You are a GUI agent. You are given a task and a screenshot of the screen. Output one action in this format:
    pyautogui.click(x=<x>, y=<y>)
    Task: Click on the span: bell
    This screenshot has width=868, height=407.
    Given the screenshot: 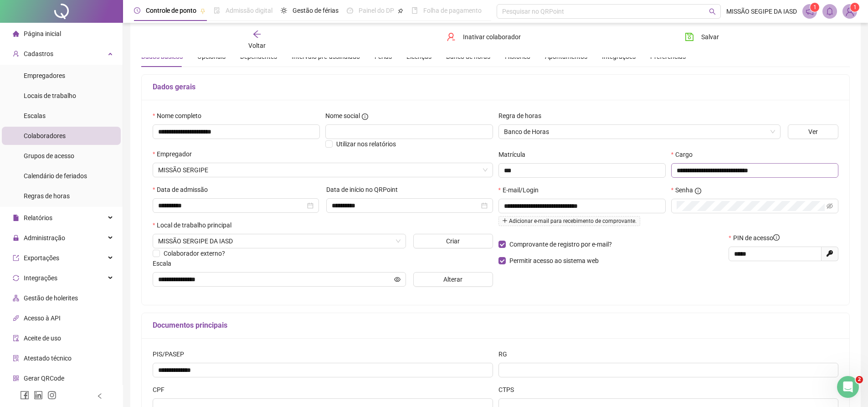 What is the action you would take?
    pyautogui.click(x=830, y=12)
    